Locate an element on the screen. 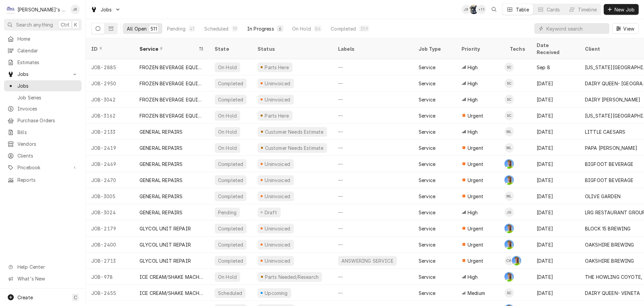 The width and height of the screenshot is (644, 306). div: Jeff Rue's Avatar is located at coordinates (466, 9).